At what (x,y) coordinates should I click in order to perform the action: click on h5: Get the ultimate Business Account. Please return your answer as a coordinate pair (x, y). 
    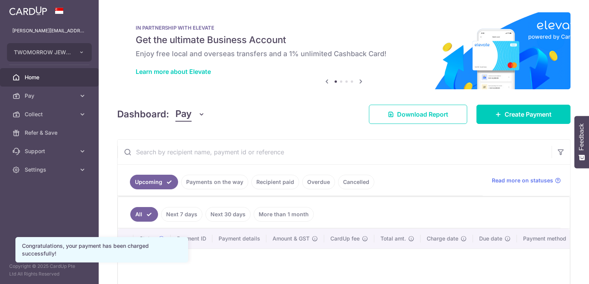
    Looking at the image, I should click on (344, 40).